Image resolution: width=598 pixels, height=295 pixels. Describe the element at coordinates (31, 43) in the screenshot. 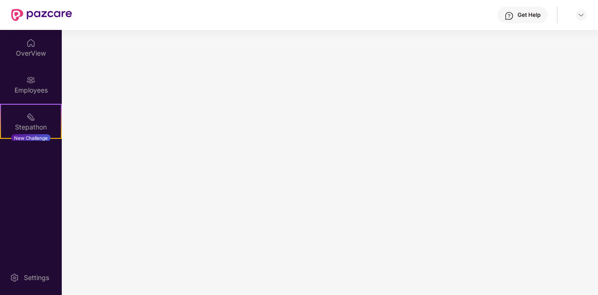

I see `img: svg+xml;base64,PHN2ZyBpZD0iSG9tZSIgeG1sbnM9Imh0dHA6Ly93d3cudzMub3JnLzIwMDAvc3ZnIiB3aWR0aD0iMjAiIG...` at that location.